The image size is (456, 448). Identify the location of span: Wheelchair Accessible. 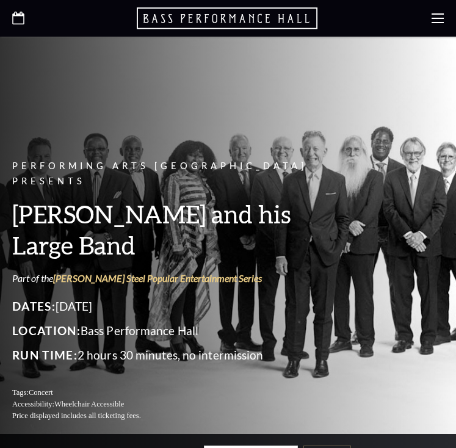
(89, 404).